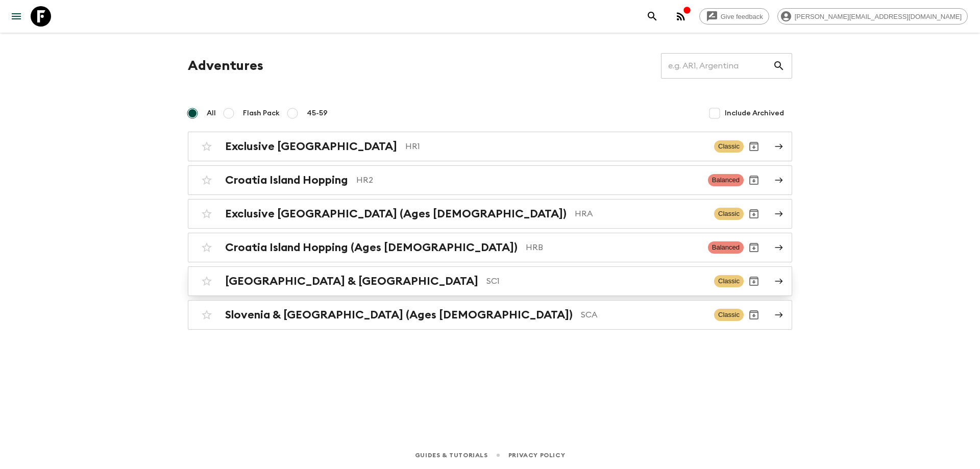 The width and height of the screenshot is (980, 469). What do you see at coordinates (211, 113) in the screenshot?
I see `span: All` at bounding box center [211, 113].